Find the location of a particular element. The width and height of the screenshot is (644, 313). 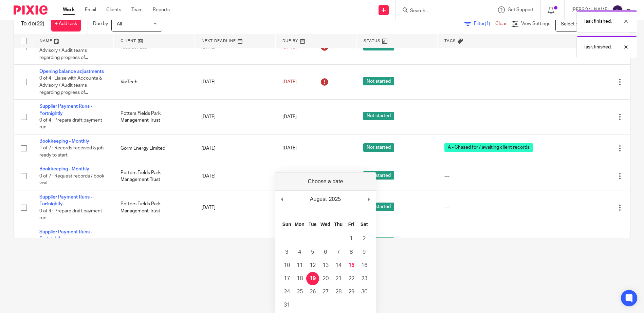

abbr: Thursday is located at coordinates (338, 225).